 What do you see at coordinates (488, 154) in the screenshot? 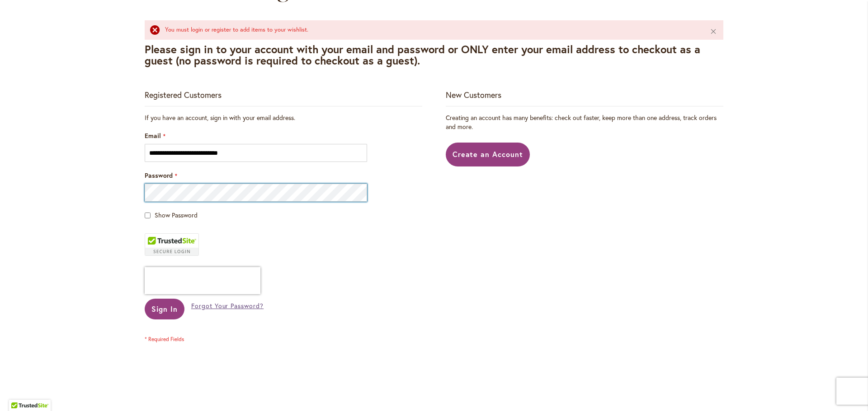
I see `span: Create an Account` at bounding box center [488, 154].